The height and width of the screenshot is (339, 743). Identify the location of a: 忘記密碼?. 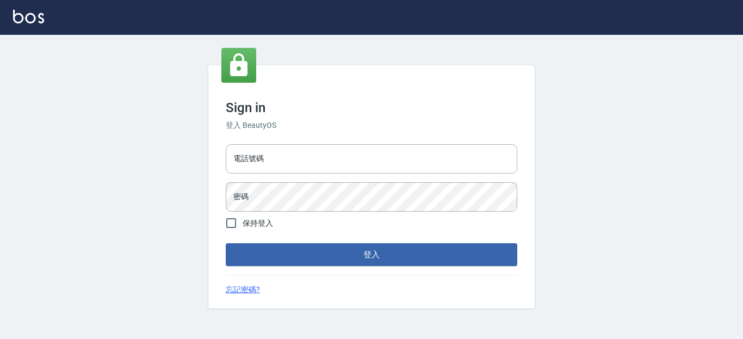
(243, 289).